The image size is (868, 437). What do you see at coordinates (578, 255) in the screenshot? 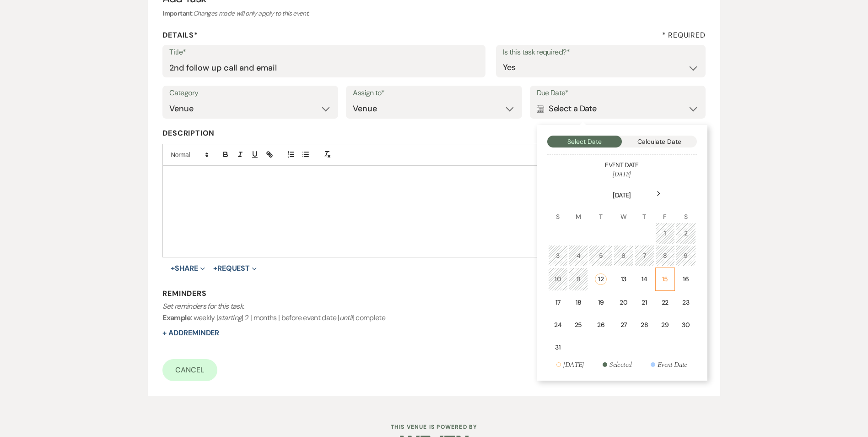
I see `div: 4` at bounding box center [578, 255].